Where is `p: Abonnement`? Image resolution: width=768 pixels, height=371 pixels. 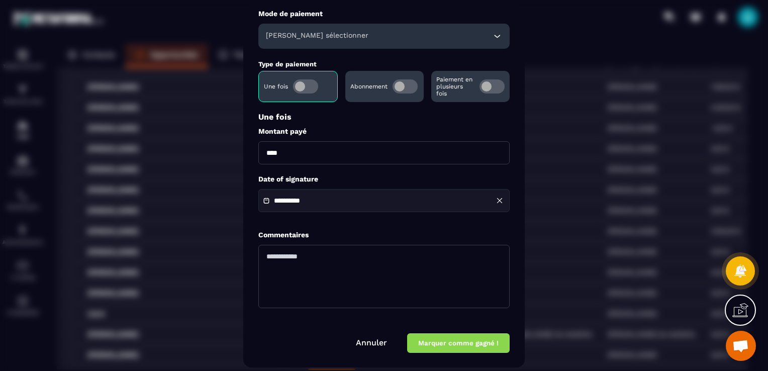 p: Abonnement is located at coordinates (369, 86).